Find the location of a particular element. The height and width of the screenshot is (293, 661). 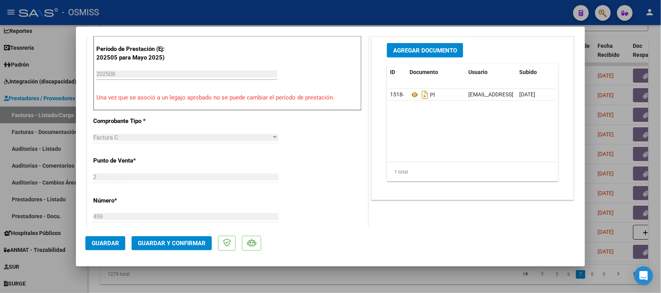

span: Guardar is located at coordinates (105, 243).